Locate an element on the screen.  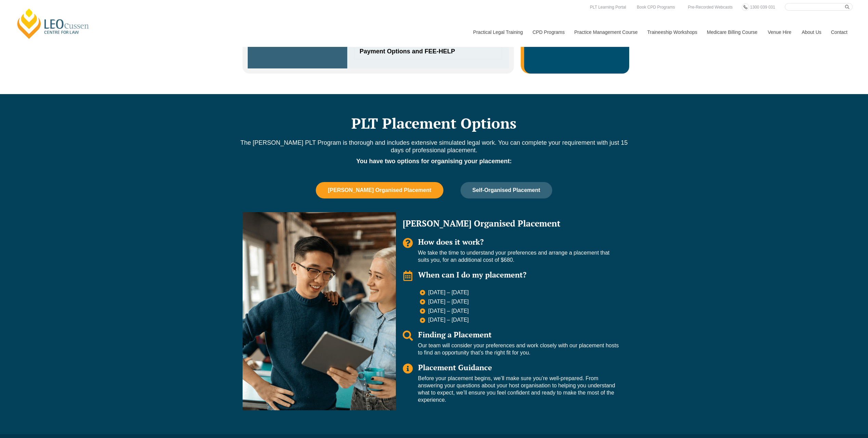
span: Finding a Placement is located at coordinates (455, 335).